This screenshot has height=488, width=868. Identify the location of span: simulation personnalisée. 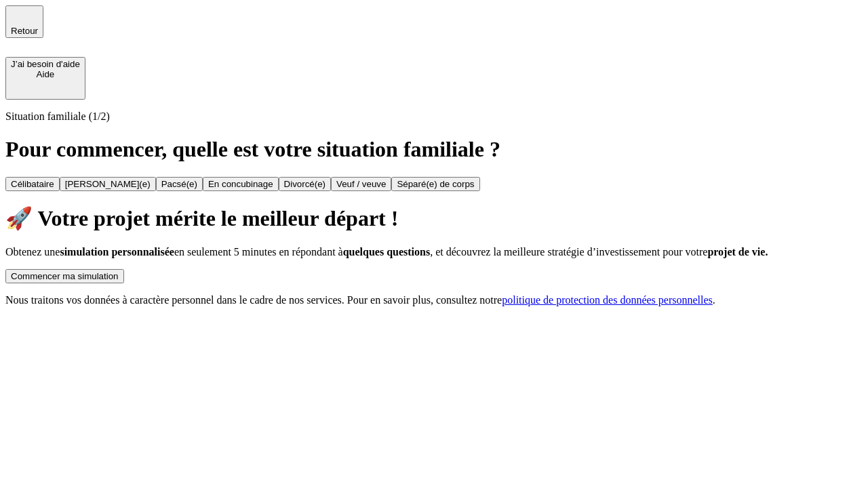
(116, 252).